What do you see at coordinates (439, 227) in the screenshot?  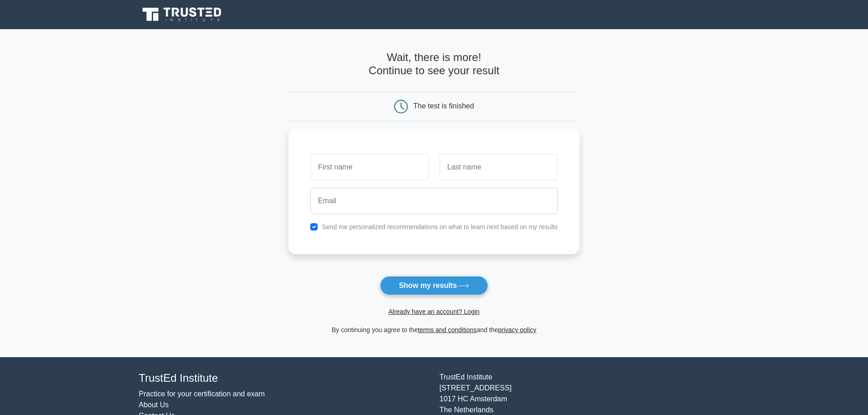 I see `label: Send me personalized recommendations on what to learn next based on my results` at bounding box center [439, 227].